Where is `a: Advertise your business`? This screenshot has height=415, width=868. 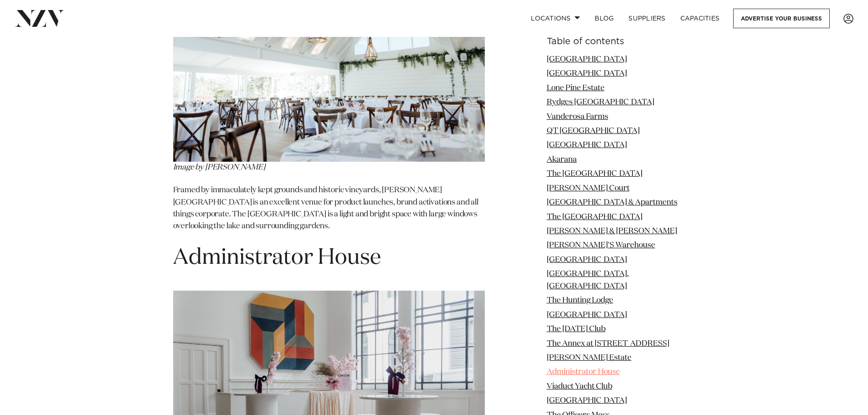 a: Advertise your business is located at coordinates (782, 18).